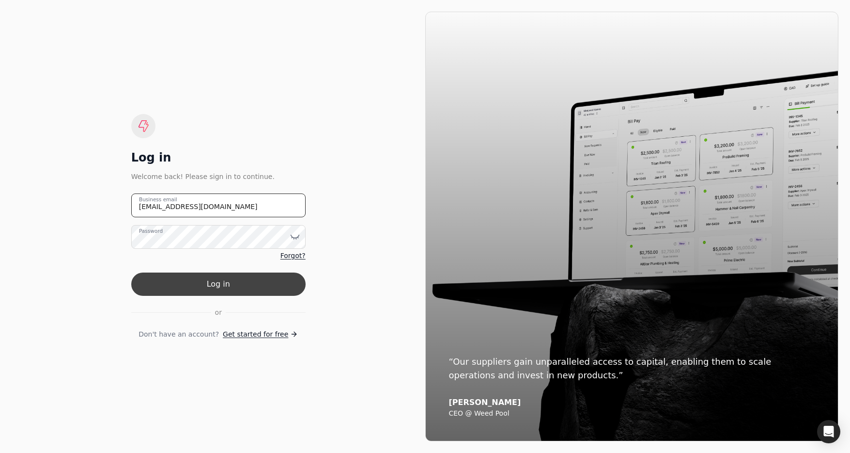  Describe the element at coordinates (293, 255) in the screenshot. I see `a: Forgot?` at that location.